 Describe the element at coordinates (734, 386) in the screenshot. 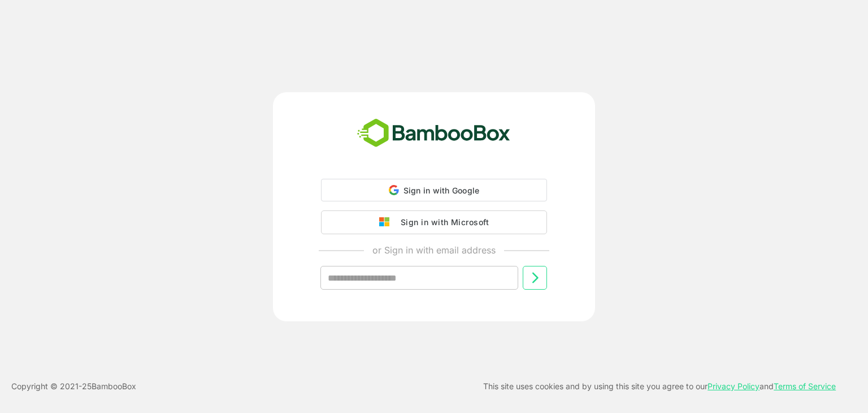

I see `a: Privacy Policy` at that location.